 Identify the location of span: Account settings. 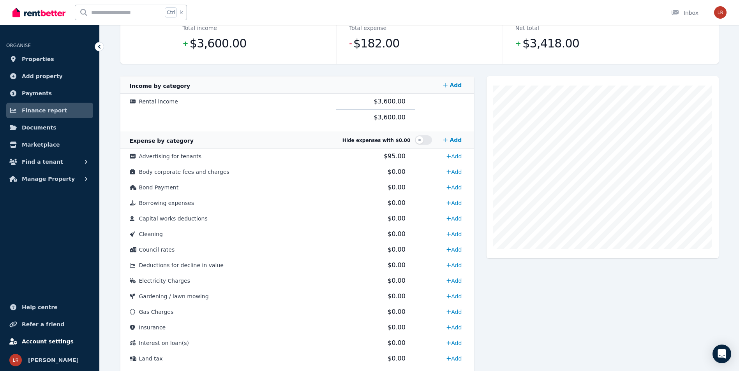
(47, 342).